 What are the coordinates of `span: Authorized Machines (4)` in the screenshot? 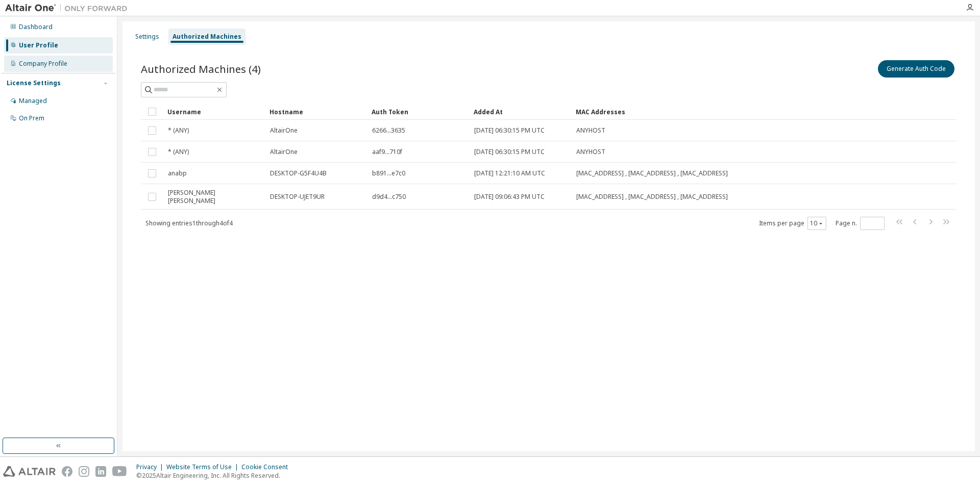 It's located at (201, 69).